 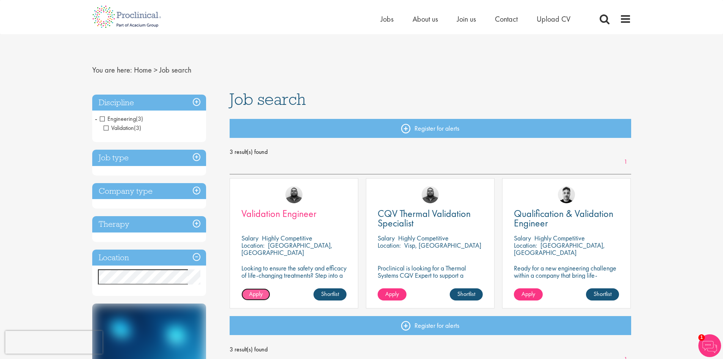 I want to click on span: 1, so click(x=701, y=337).